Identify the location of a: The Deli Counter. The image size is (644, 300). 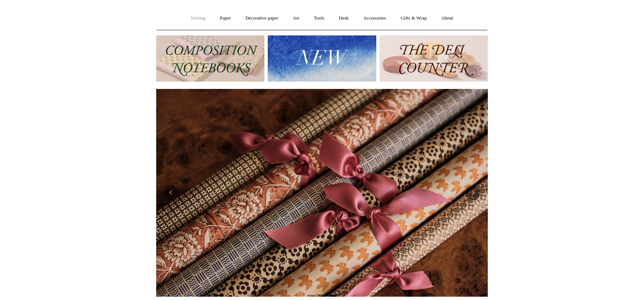
(434, 58).